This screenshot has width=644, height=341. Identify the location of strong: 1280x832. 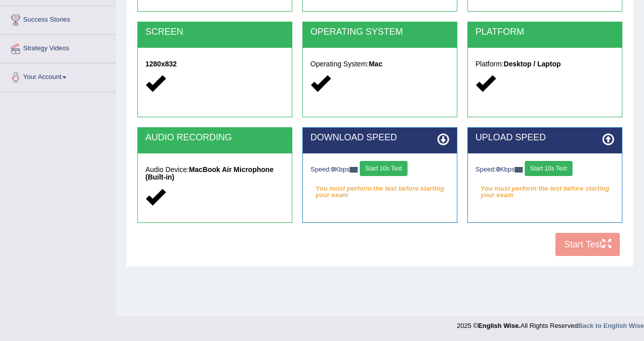
(161, 64).